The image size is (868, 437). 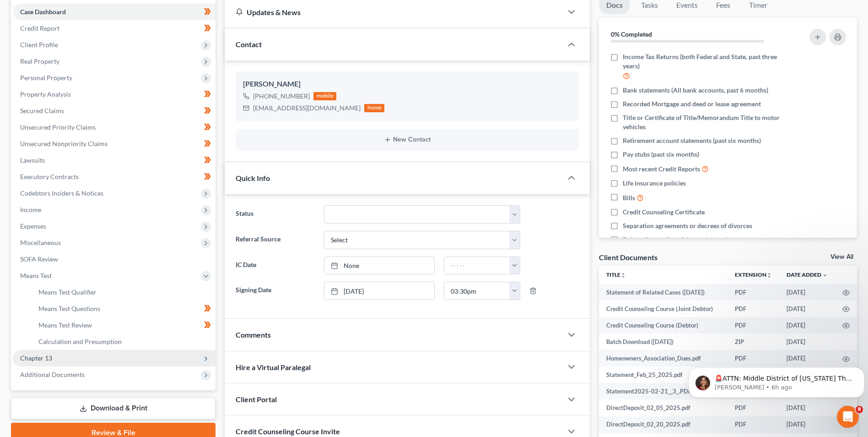 What do you see at coordinates (807, 274) in the screenshot?
I see `a: Date Added expand_more` at bounding box center [807, 274].